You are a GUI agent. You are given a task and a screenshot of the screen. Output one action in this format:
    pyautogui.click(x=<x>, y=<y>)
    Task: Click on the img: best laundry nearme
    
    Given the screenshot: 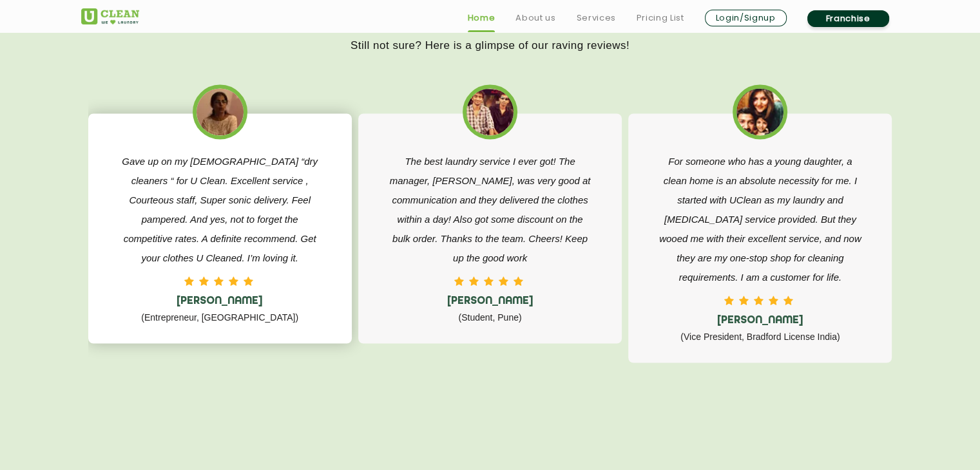 What is the action you would take?
    pyautogui.click(x=220, y=112)
    